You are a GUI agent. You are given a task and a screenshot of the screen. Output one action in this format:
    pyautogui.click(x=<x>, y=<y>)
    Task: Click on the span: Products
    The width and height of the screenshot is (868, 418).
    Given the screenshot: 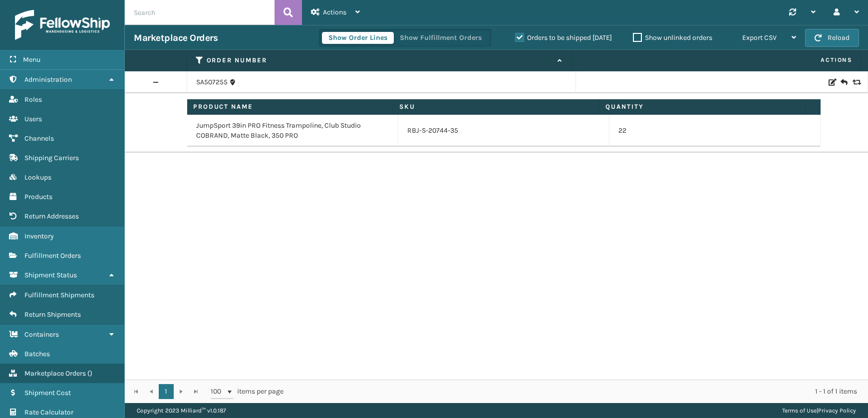 What is the action you would take?
    pyautogui.click(x=39, y=197)
    